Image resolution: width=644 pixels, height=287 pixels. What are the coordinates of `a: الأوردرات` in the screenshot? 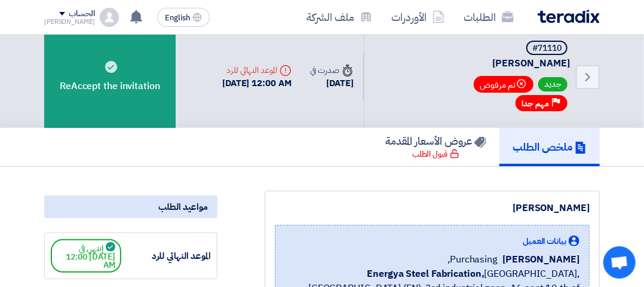 It's located at (418, 17).